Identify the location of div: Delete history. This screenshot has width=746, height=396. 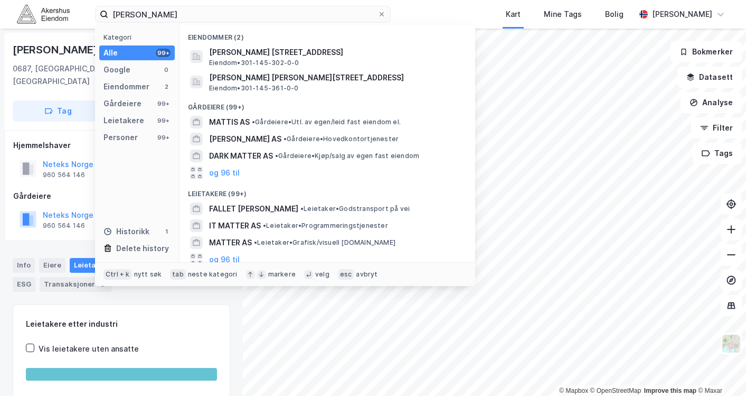
(143, 248).